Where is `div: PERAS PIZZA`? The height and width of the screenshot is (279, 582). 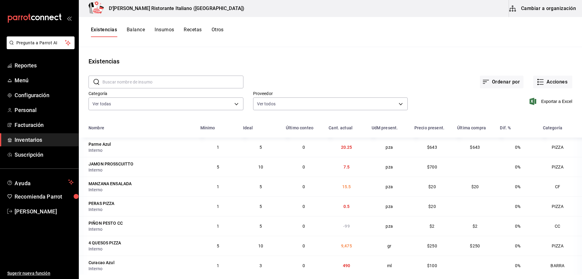
div: PERAS PIZZA is located at coordinates (102, 203).